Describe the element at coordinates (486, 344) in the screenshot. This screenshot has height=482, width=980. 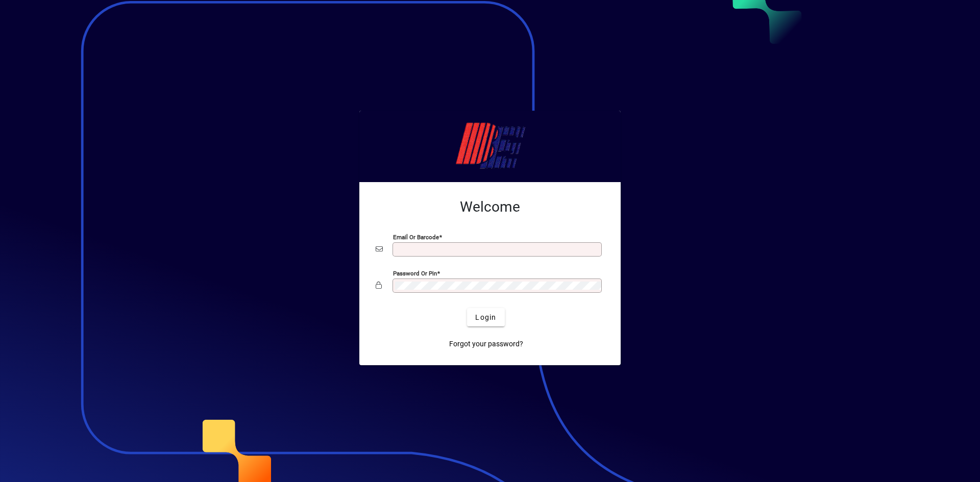
I see `span: Forgot your password?` at that location.